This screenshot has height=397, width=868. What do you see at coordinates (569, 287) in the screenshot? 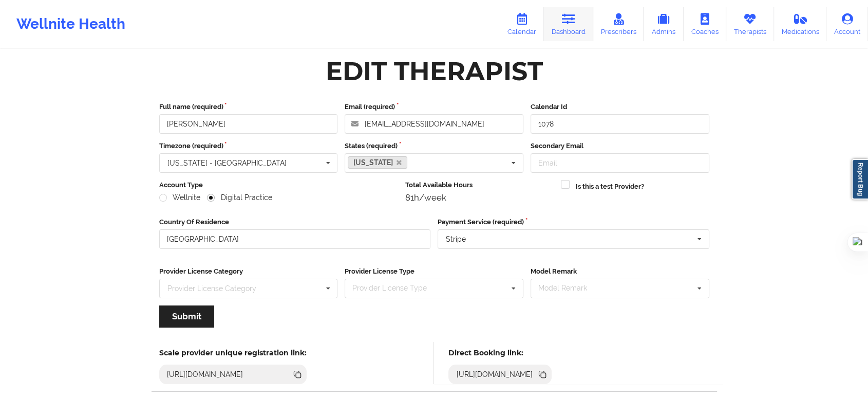
I see `div: Model Remark` at bounding box center [569, 287].